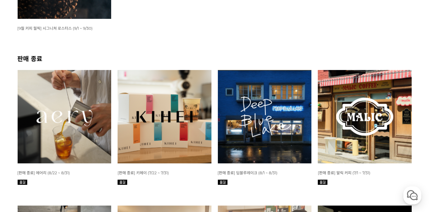 The width and height of the screenshot is (429, 212). What do you see at coordinates (215, 58) in the screenshot?
I see `h2: 판매 종료` at bounding box center [215, 58].